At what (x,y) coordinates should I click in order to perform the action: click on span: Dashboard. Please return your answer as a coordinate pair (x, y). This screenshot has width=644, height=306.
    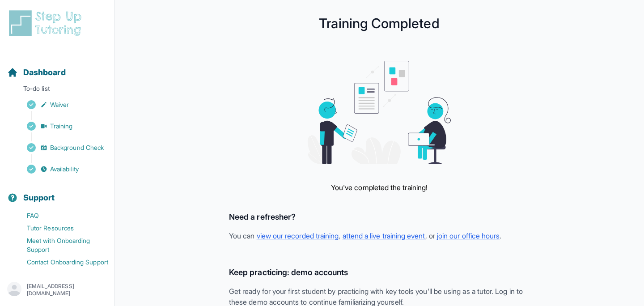
    Looking at the image, I should click on (44, 73).